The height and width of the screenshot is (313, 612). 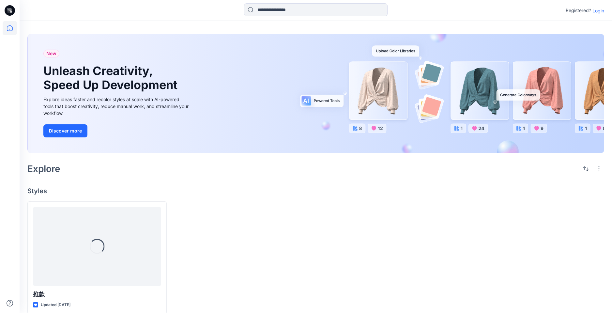 What do you see at coordinates (578, 10) in the screenshot?
I see `p: Registered?` at bounding box center [578, 10].